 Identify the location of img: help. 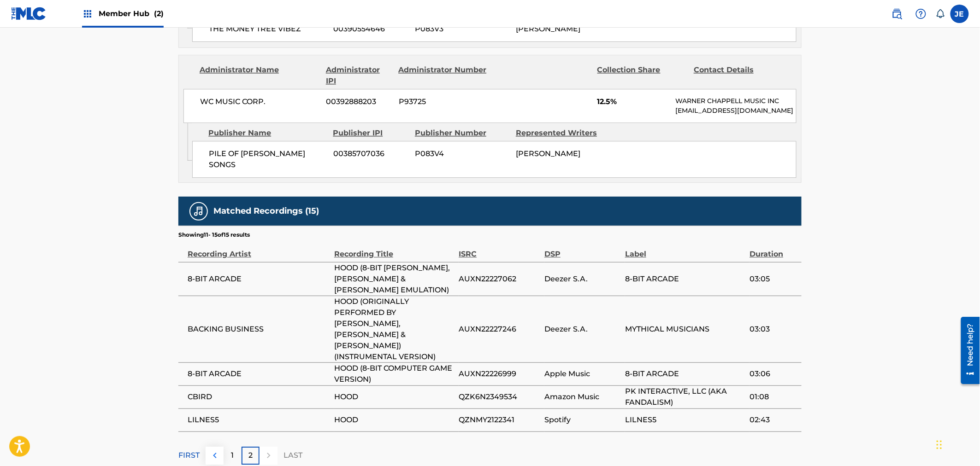
(921, 14).